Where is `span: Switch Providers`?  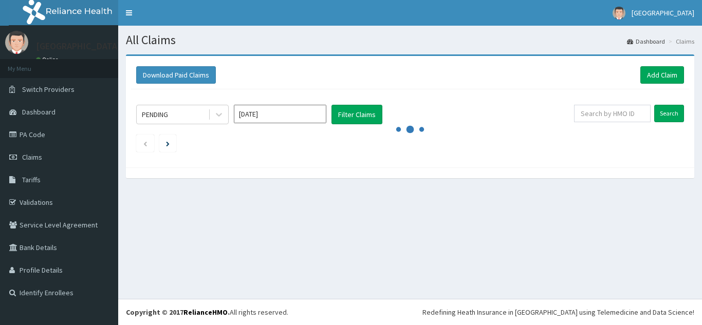 span: Switch Providers is located at coordinates (48, 89).